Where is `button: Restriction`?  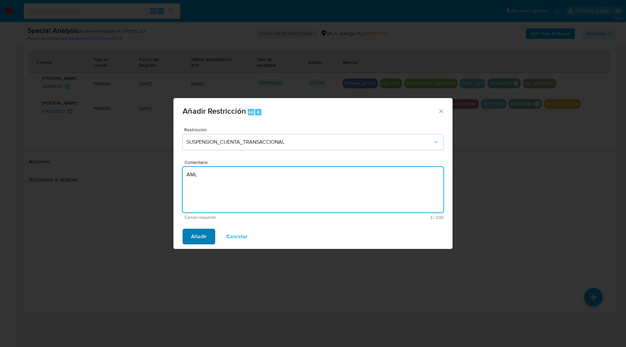
button: Restriction is located at coordinates (313, 142).